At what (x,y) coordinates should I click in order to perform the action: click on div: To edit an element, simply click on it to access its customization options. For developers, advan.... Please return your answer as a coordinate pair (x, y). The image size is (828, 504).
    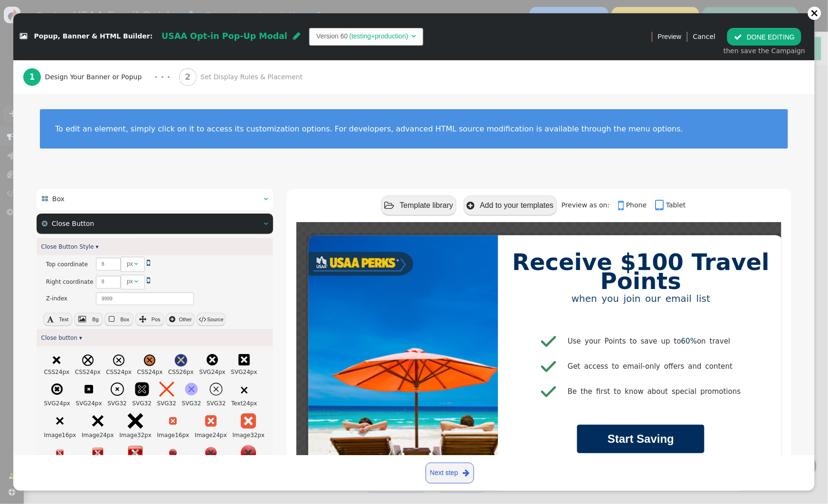
    Looking at the image, I should click on (414, 129).